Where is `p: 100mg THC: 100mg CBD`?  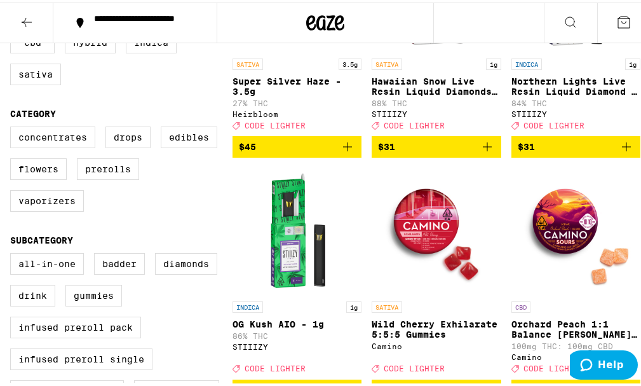 p: 100mg THC: 100mg CBD is located at coordinates (576, 343).